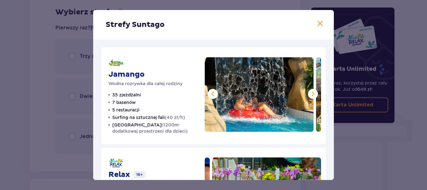  I want to click on span: (40 zł/h), so click(175, 117).